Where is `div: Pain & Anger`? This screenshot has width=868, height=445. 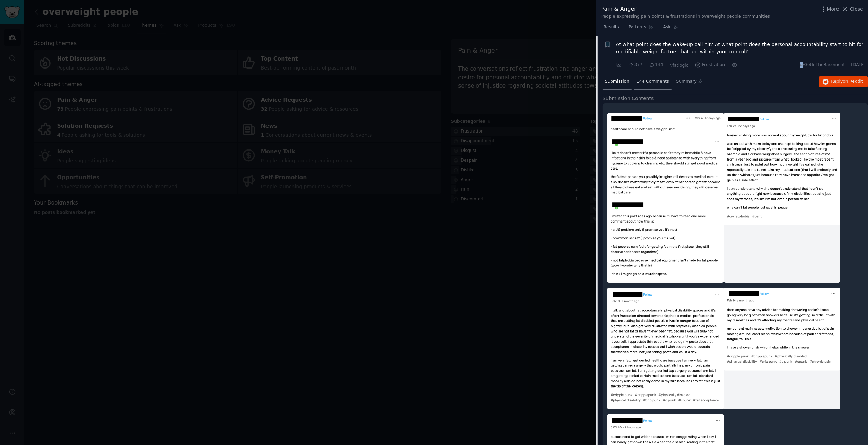
div: Pain & Anger is located at coordinates (685, 9).